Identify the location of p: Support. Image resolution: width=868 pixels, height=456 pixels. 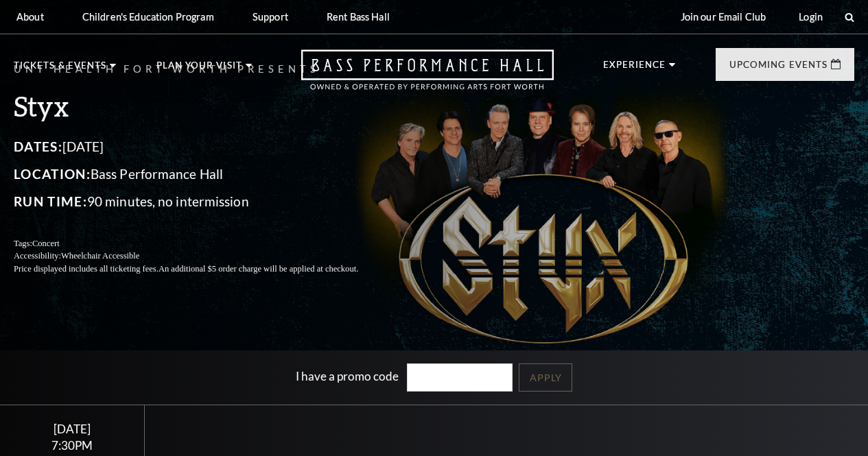
(270, 17).